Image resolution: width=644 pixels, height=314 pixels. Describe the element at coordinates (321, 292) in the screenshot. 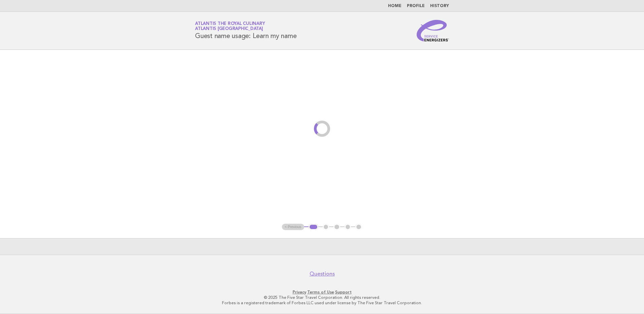

I see `a: Terms of Use` at that location.